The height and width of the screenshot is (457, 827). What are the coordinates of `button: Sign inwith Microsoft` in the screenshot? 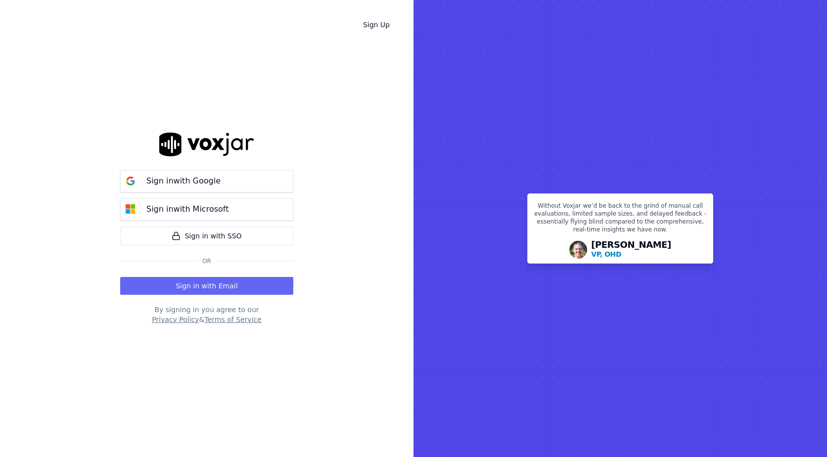 It's located at (207, 209).